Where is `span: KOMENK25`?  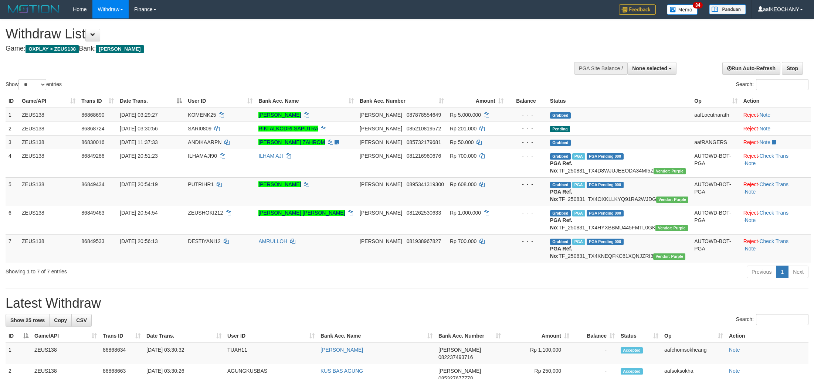 span: KOMENK25 is located at coordinates (202, 115).